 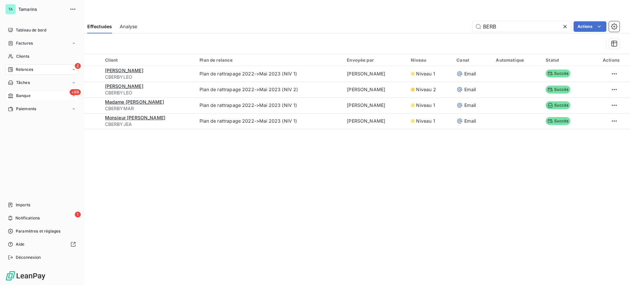 What do you see at coordinates (112, 60) in the screenshot?
I see `span: Client` at bounding box center [112, 60].